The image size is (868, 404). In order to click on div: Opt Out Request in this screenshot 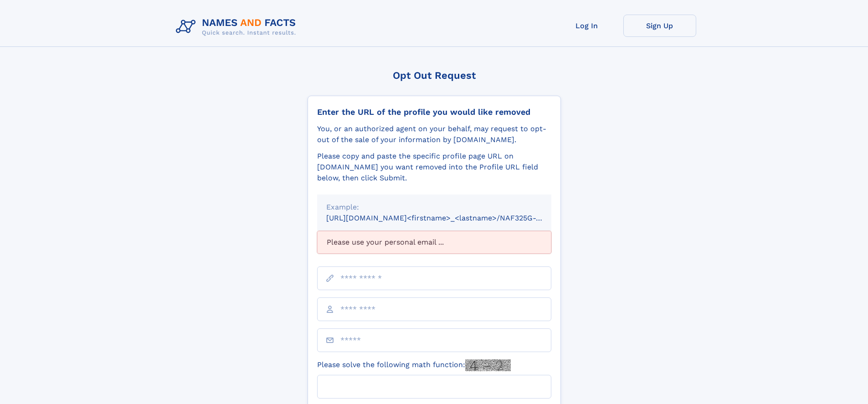, I will do `click(434, 75)`.